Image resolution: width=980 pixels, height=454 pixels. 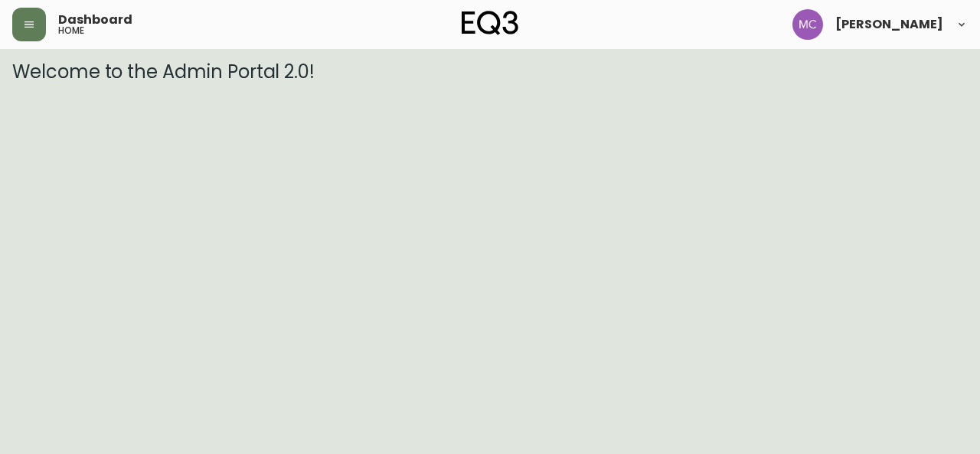 What do you see at coordinates (808, 24) in the screenshot?
I see `img: 6dbdb61c5655a9a555815750a11666cc` at bounding box center [808, 24].